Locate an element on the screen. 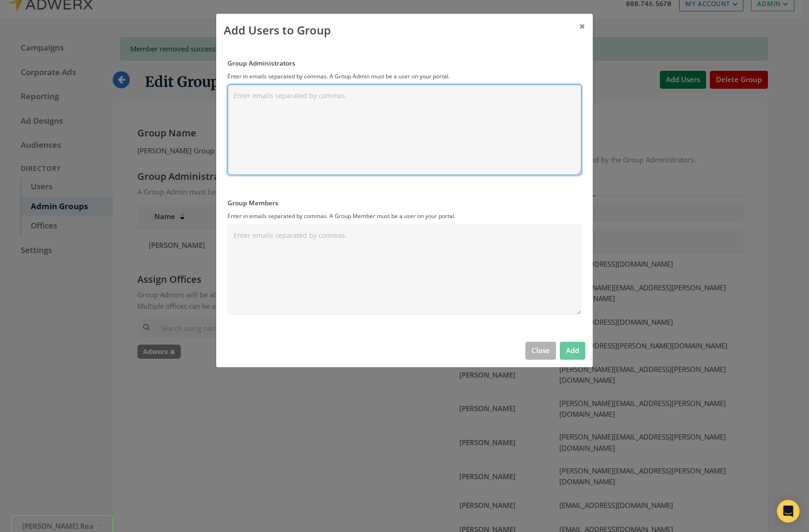 This screenshot has width=809, height=532. p: Enter in emails separated by commas. A Group Member must be a user on your portal. is located at coordinates (404, 216).